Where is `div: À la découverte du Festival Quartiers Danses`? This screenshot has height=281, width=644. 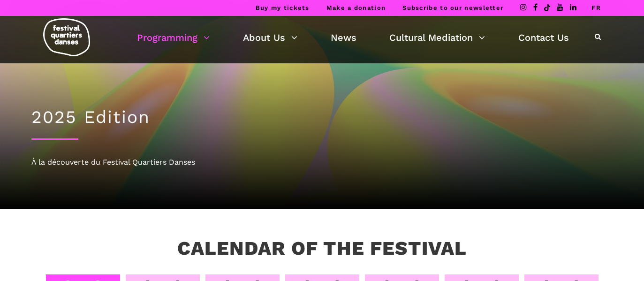
div: À la découverte du Festival Quartiers Danses is located at coordinates (322, 162).